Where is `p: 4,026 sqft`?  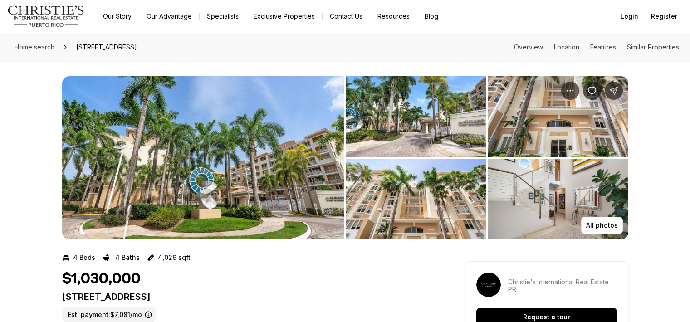 p: 4,026 sqft is located at coordinates (174, 258).